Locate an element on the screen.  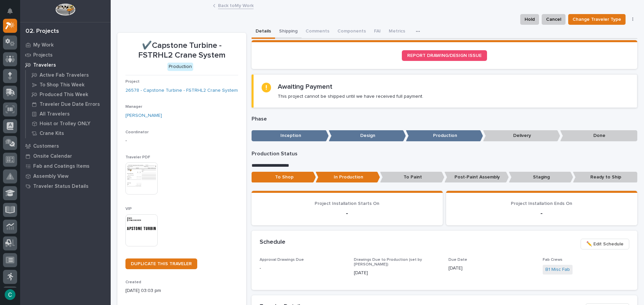
div: 02. Projects is located at coordinates (42, 31).